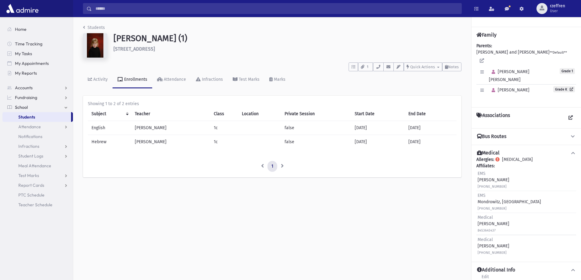 This screenshot has width=581, height=280. I want to click on span: School, so click(21, 107).